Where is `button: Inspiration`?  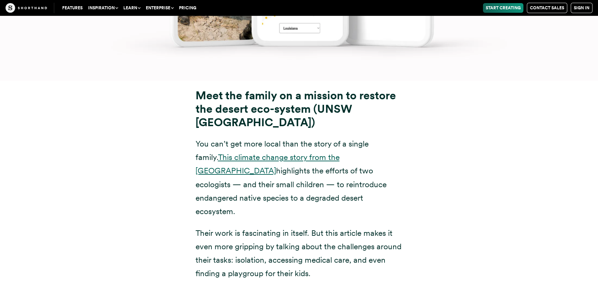
button: Inspiration is located at coordinates (103, 8).